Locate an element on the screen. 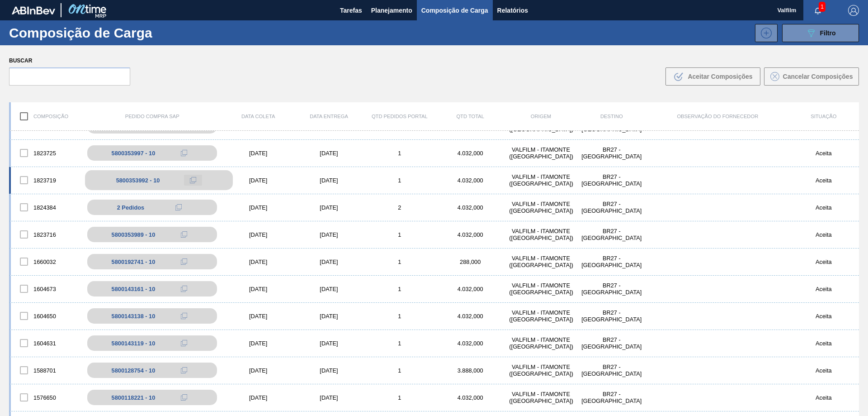 This screenshot has height=416, width=868. div: 5800353992 - 10 is located at coordinates (138, 180).